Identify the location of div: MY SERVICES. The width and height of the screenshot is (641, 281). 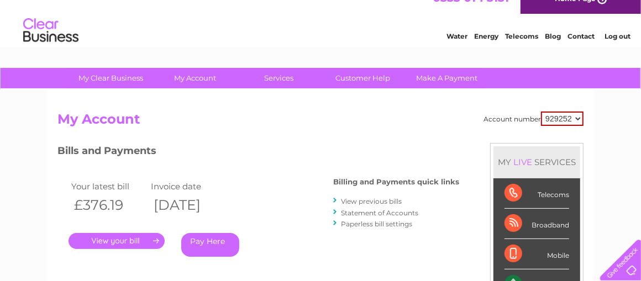
(537, 162).